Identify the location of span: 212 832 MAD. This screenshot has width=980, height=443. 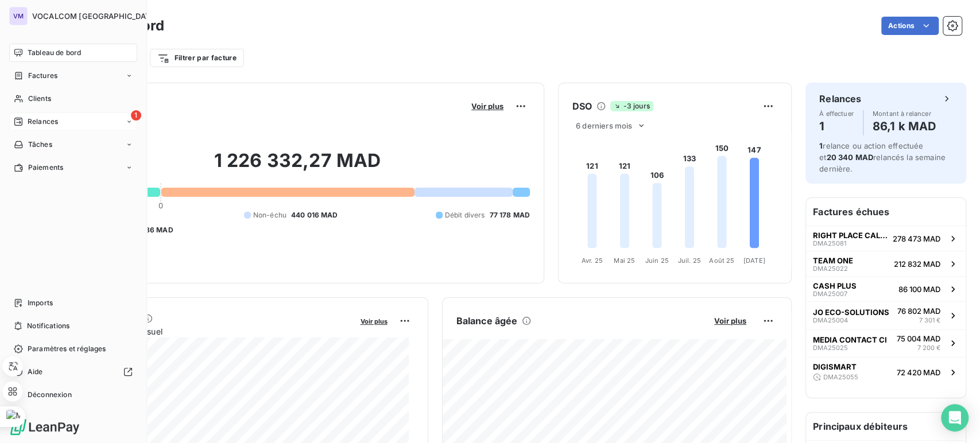
(917, 264).